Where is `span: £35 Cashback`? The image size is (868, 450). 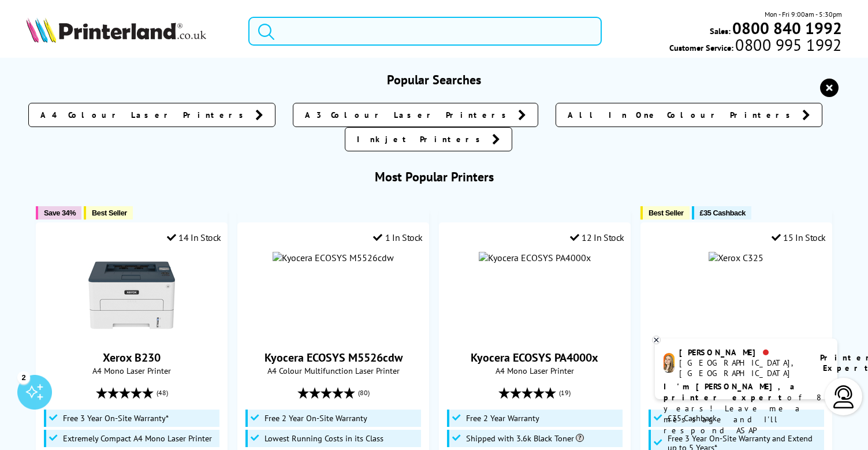
span: £35 Cashback is located at coordinates (722, 212).